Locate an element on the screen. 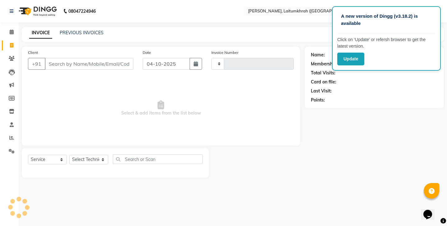 This screenshot has height=226, width=447. div: Total Visits: is located at coordinates (323, 73).